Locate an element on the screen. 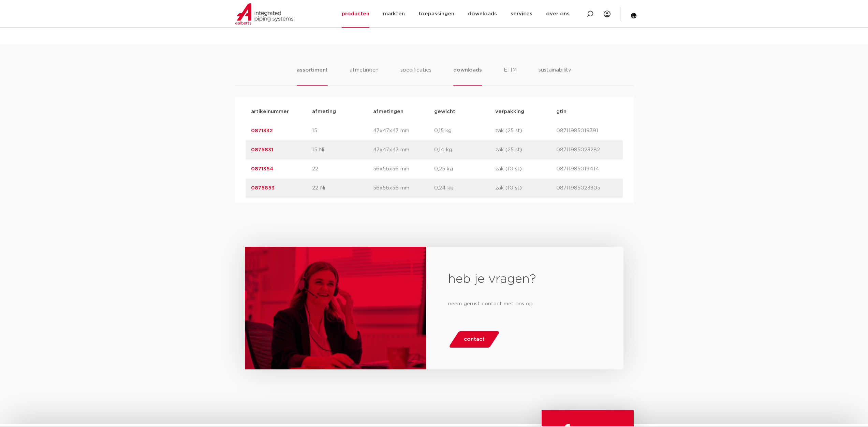 This screenshot has width=868, height=427. a: 0871332 is located at coordinates (262, 130).